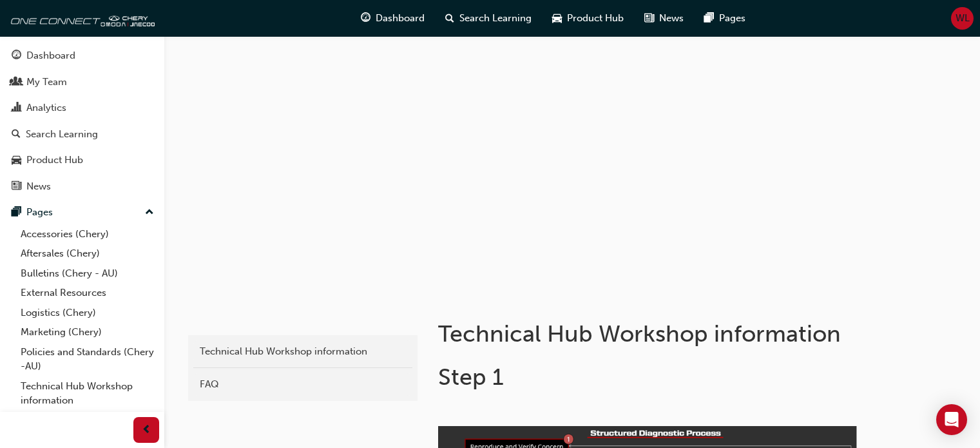 The height and width of the screenshot is (448, 980). Describe the element at coordinates (303, 384) in the screenshot. I see `a: FAQ` at that location.